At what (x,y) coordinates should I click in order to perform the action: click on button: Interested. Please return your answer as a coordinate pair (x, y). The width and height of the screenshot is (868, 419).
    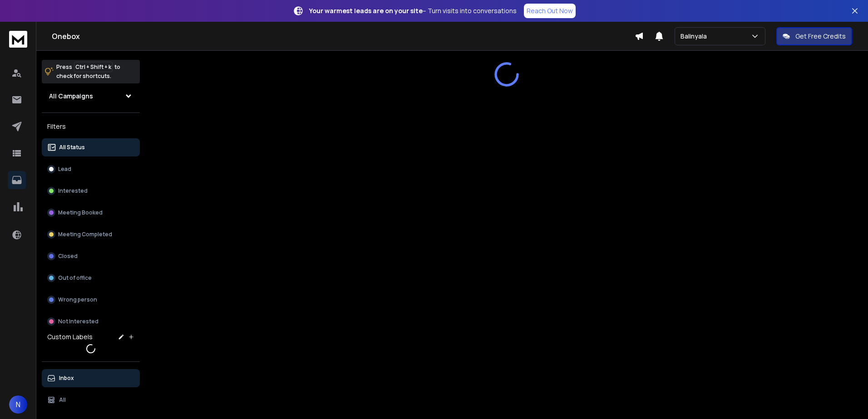
    Looking at the image, I should click on (91, 191).